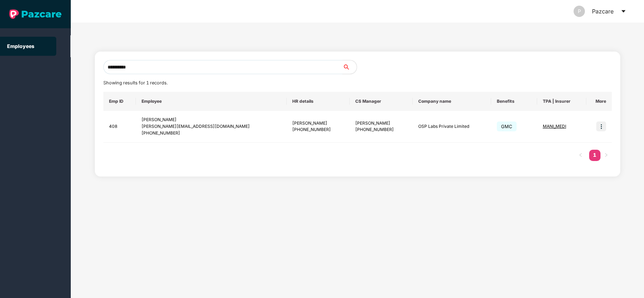 The height and width of the screenshot is (298, 644). I want to click on th: Company name, so click(452, 101).